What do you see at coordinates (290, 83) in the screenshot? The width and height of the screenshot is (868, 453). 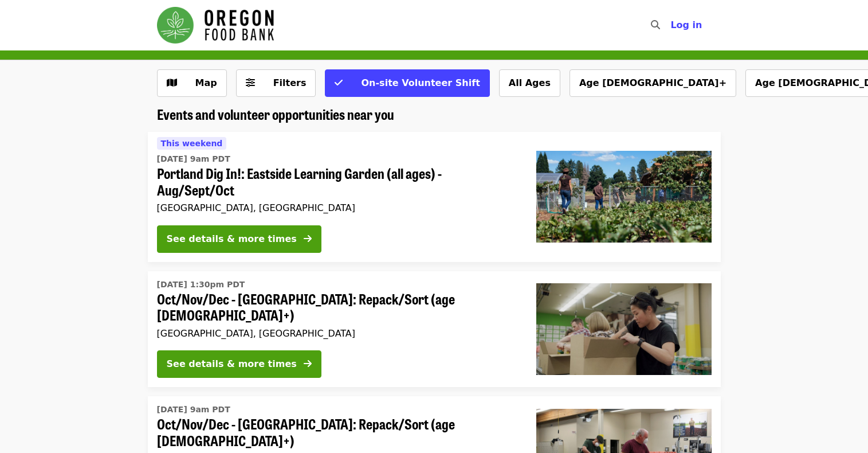 I see `span: Filters` at bounding box center [290, 83].